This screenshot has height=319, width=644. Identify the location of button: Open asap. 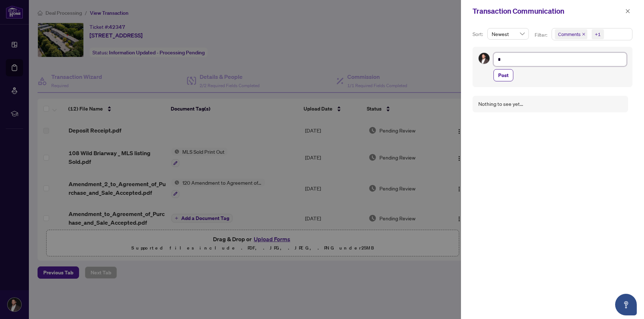
(626, 305).